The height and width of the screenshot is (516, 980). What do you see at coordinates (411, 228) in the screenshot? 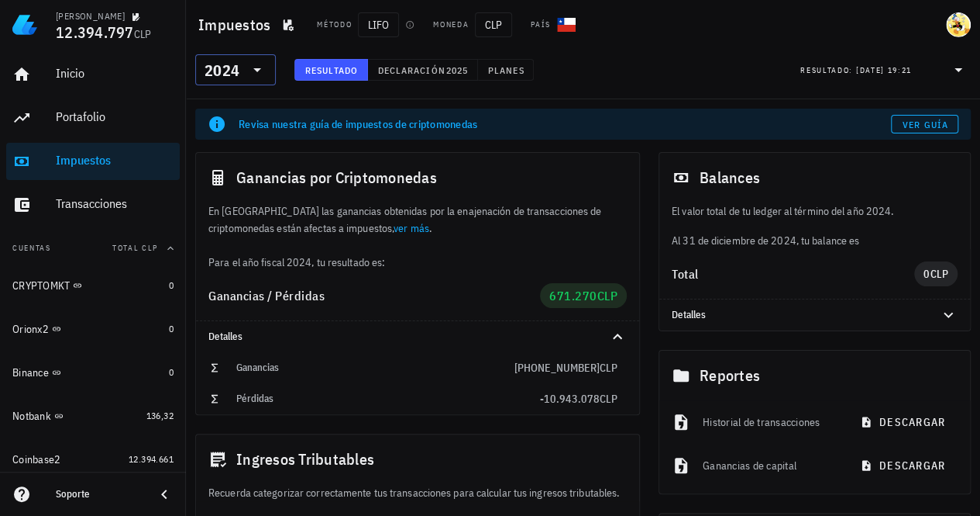
I see `a: ver más` at bounding box center [411, 228].